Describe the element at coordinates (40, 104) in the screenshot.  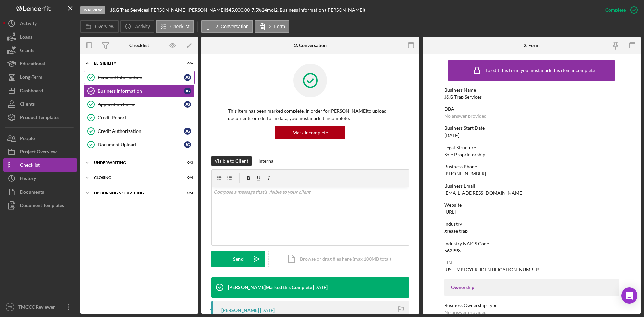
I see `a: Clients` at that location.